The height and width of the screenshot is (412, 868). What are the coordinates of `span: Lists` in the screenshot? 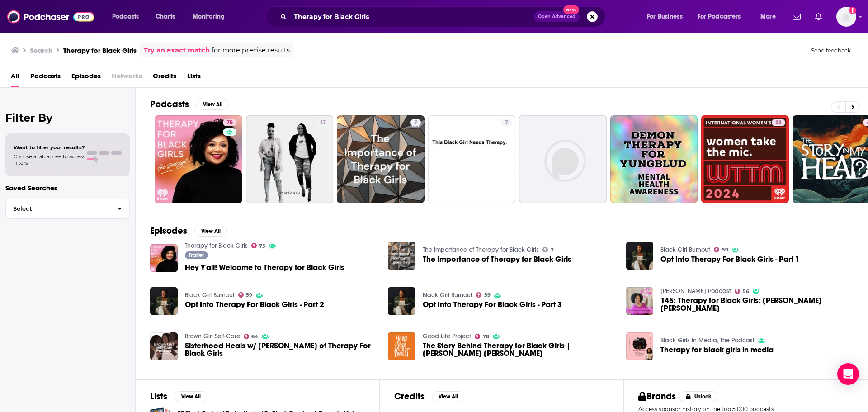 It's located at (194, 78).